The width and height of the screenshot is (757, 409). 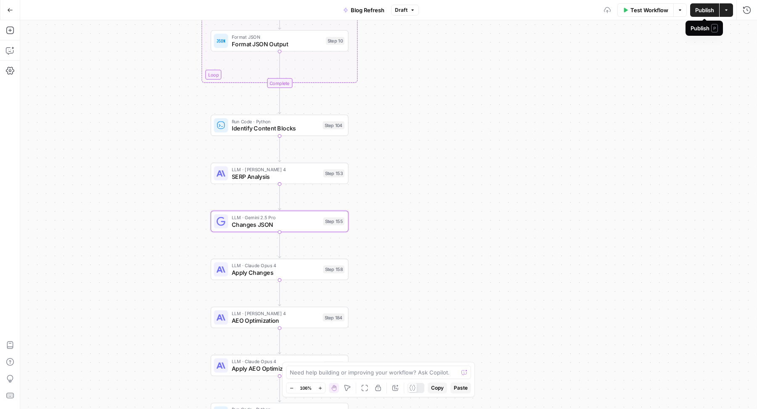 What do you see at coordinates (335, 40) in the screenshot?
I see `div: Step 10` at bounding box center [335, 40].